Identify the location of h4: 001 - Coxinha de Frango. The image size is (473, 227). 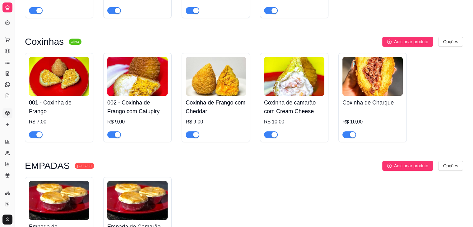
(59, 107).